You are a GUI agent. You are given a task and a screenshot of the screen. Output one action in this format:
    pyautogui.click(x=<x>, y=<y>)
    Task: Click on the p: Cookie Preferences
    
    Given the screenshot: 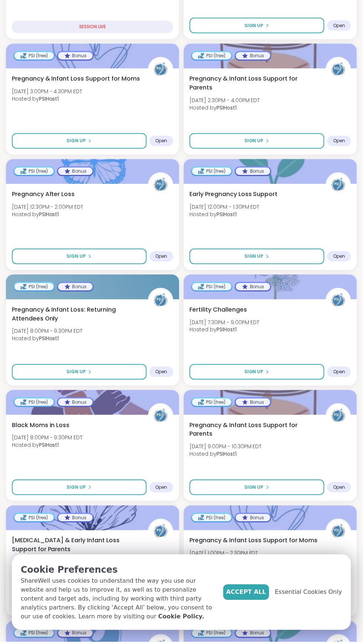 What is the action you would take?
    pyautogui.click(x=119, y=572)
    